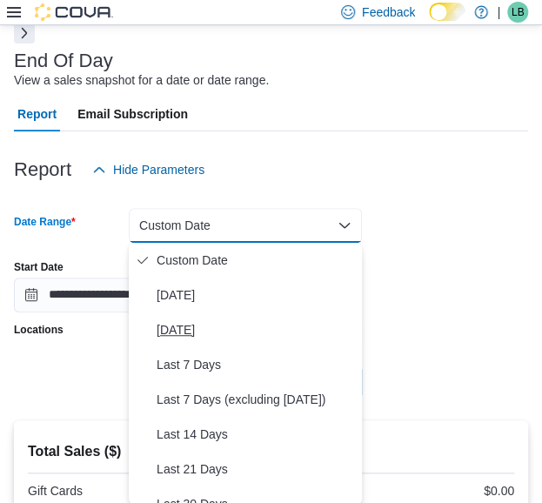  I want to click on div: $0.00, so click(395, 491).